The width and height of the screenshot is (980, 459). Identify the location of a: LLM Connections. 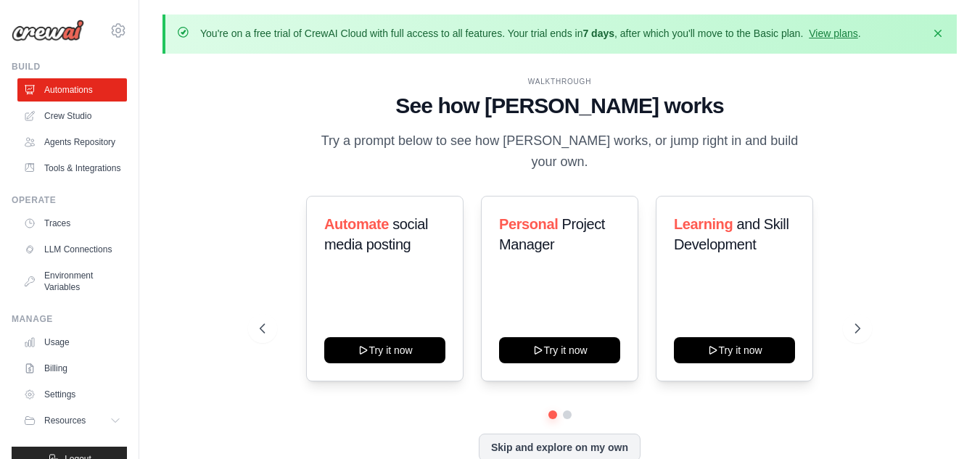
(72, 250).